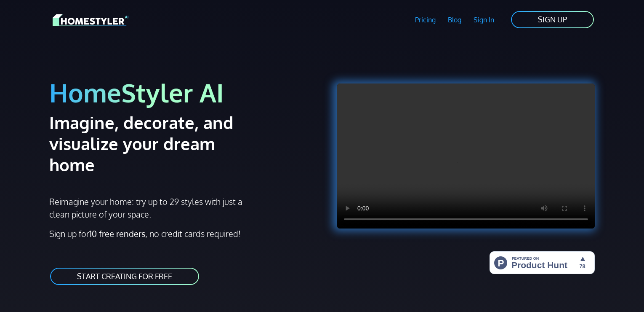 This screenshot has width=644, height=312. What do you see at coordinates (183, 233) in the screenshot?
I see `p: Sign up for , no credit cards required!` at bounding box center [183, 233].